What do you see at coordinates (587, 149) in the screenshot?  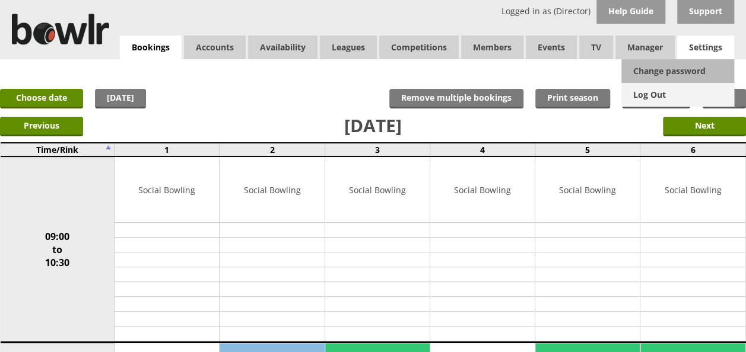 I see `td: 5` at bounding box center [587, 149].